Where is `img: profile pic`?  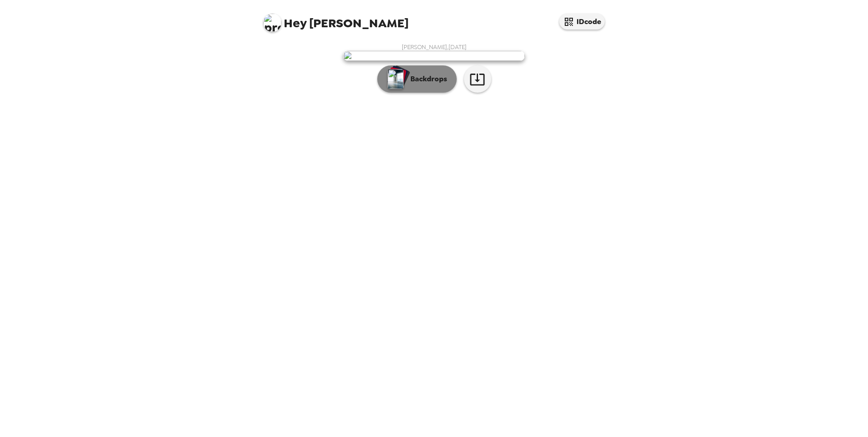
img: profile pic is located at coordinates (272, 23).